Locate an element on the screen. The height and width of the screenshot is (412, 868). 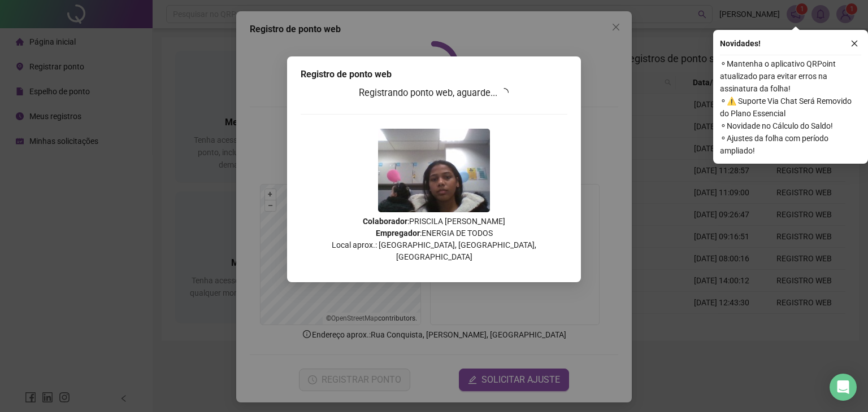
span: ⚬ Novidade no Cálculo do Saldo! is located at coordinates (790, 126).